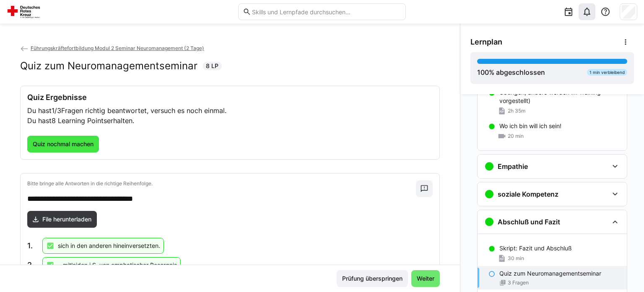  Describe the element at coordinates (230, 121) in the screenshot. I see `p: Du hast erhalten.` at that location.